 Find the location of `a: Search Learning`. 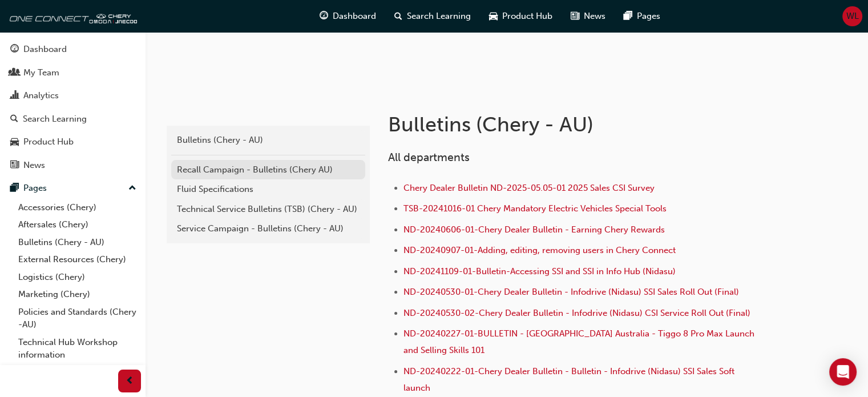

a: Search Learning is located at coordinates (72, 119).